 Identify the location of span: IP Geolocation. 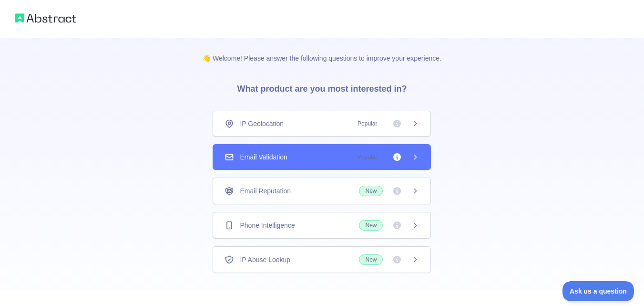
(262, 124).